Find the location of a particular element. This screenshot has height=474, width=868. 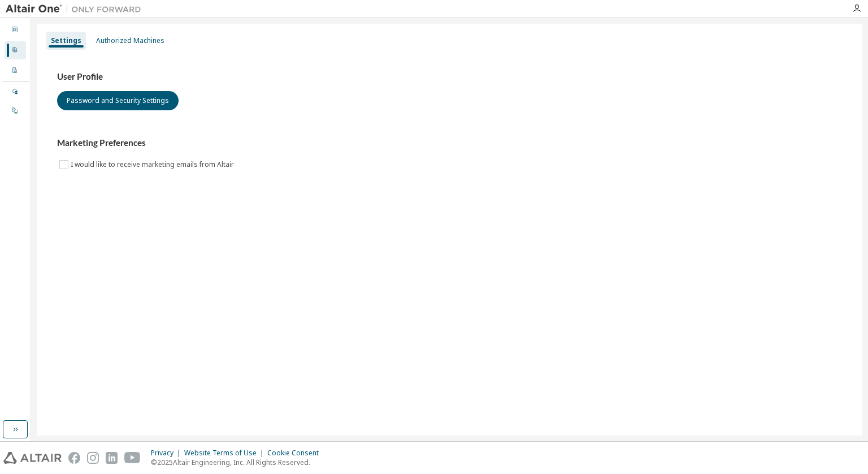

label: I would like to receive marketing emails from Altair is located at coordinates (153, 164).